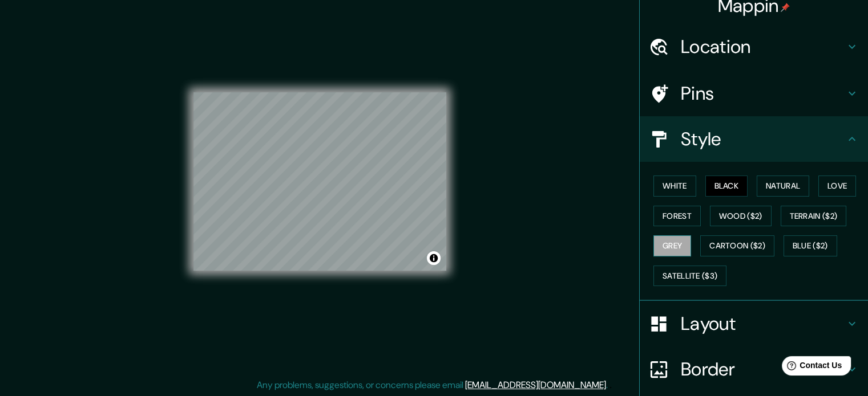 This screenshot has height=396, width=868. Describe the element at coordinates (763, 370) in the screenshot. I see `h4: Border` at that location.